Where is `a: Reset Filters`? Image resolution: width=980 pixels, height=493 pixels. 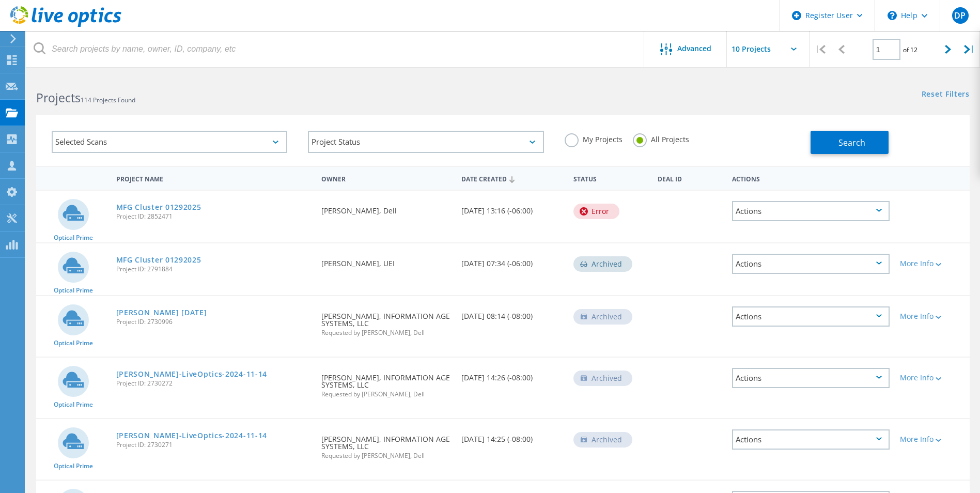
a: Reset Filters is located at coordinates (945, 95).